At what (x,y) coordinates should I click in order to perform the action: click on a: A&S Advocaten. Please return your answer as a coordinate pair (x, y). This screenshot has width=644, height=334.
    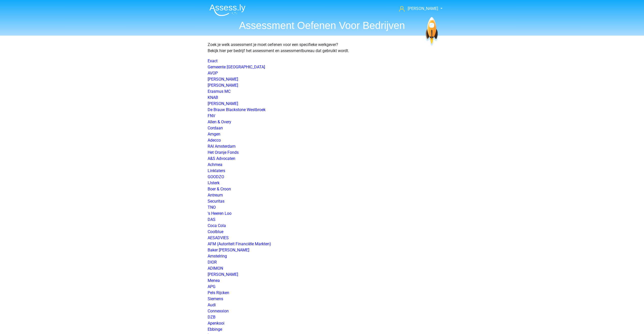
    Looking at the image, I should click on (222, 159).